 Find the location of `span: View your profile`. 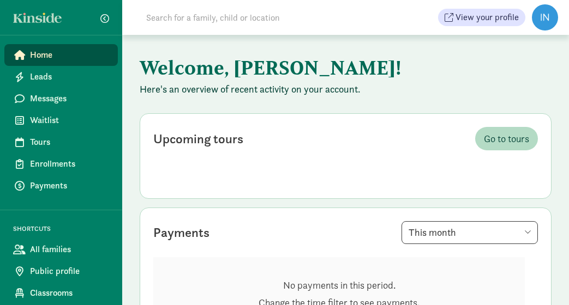

span: View your profile is located at coordinates (487, 17).